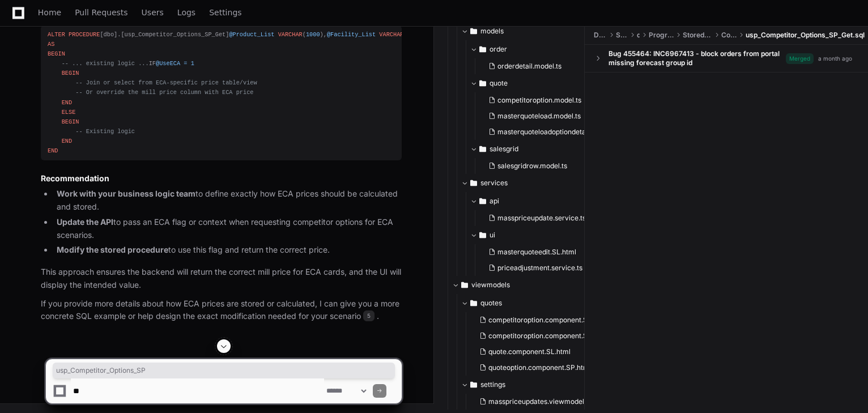 This screenshot has width=868, height=413. I want to click on span: Pull Requests, so click(101, 13).